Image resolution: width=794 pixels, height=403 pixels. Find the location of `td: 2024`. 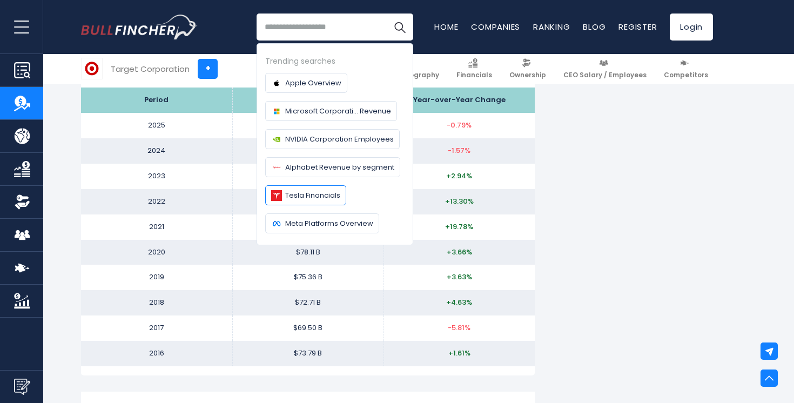

td: 2024 is located at coordinates (157, 151).